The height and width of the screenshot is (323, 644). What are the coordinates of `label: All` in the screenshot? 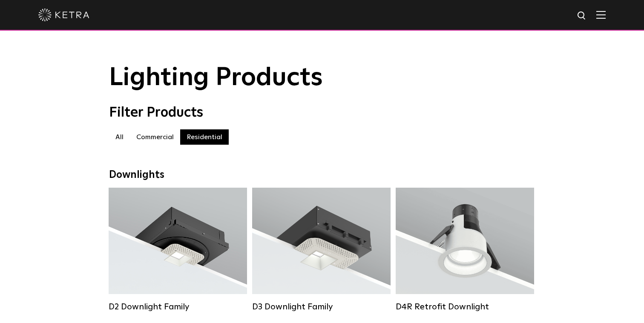 It's located at (119, 137).